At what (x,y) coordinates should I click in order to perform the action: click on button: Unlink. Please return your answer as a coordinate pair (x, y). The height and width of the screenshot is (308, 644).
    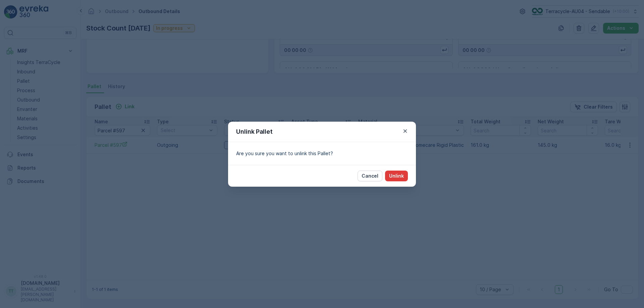
    Looking at the image, I should click on (396, 176).